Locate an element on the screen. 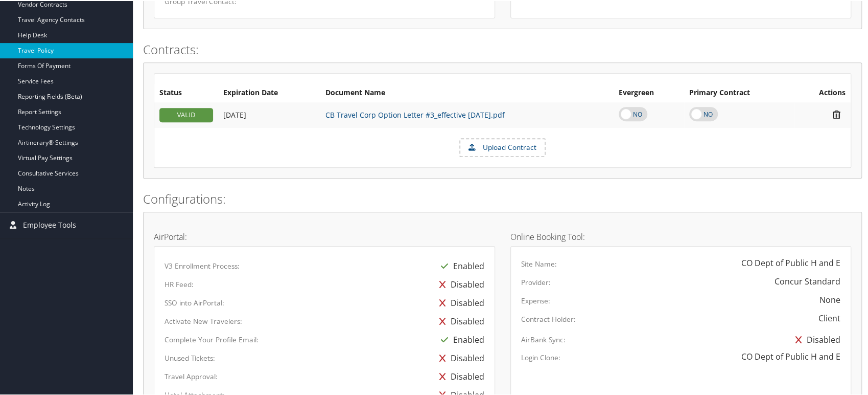  th: Actions is located at coordinates (822, 92).